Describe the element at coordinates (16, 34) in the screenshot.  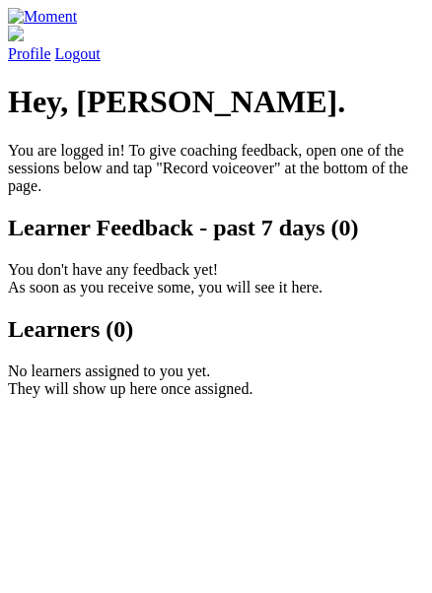
I see `img: default_avatar-b4e2223d03051bc43aaaccfb402a43260a3f17acc7fafc1603fdf008d6cba3c9.png` at that location.